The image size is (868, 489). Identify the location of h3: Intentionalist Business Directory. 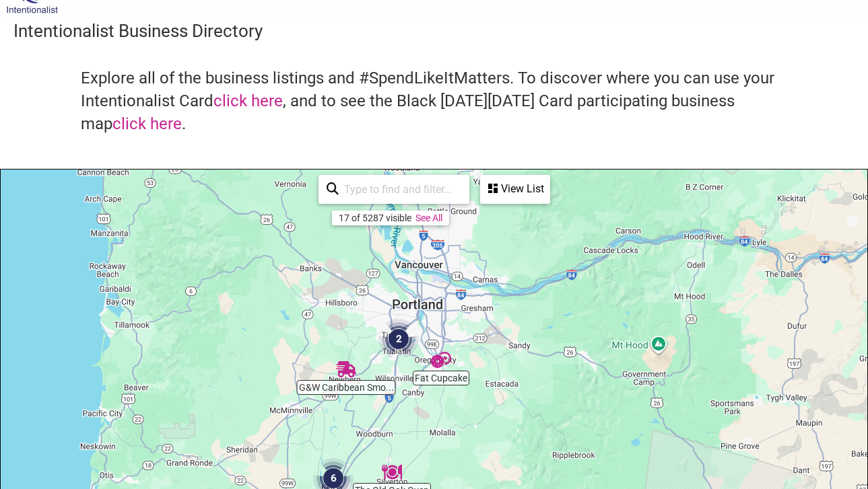
(434, 31).